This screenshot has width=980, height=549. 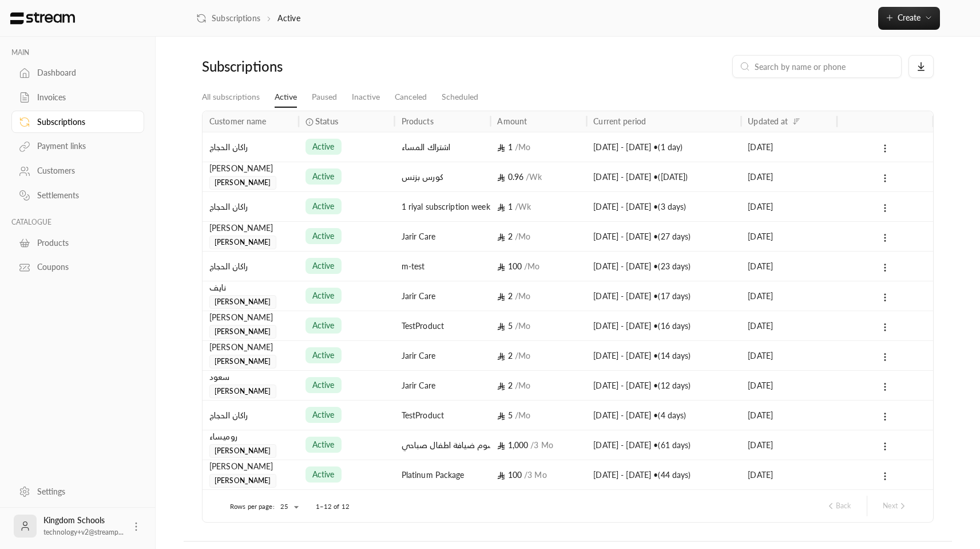 What do you see at coordinates (443, 176) in the screenshot?
I see `div: كورس بزنس` at bounding box center [443, 176].